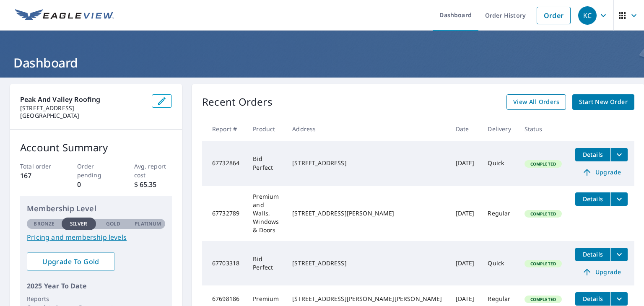 The image size is (644, 306). What do you see at coordinates (553, 15) in the screenshot?
I see `a: Order` at bounding box center [553, 15].